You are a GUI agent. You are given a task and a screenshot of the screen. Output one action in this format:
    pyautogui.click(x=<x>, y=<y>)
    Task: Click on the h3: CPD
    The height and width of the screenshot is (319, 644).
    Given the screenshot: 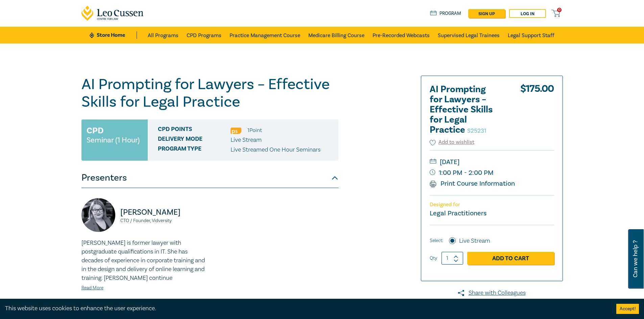 What is the action you would take?
    pyautogui.click(x=95, y=130)
    